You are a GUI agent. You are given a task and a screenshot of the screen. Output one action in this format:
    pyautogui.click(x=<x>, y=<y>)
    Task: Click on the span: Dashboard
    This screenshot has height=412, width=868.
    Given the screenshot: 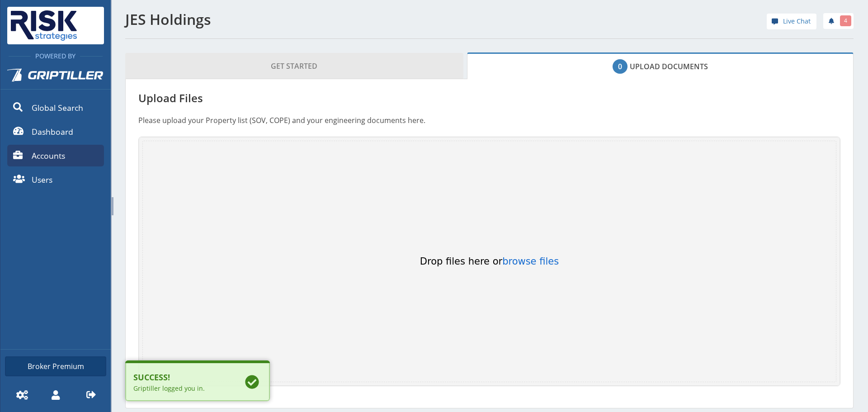 What is the action you would take?
    pyautogui.click(x=53, y=131)
    